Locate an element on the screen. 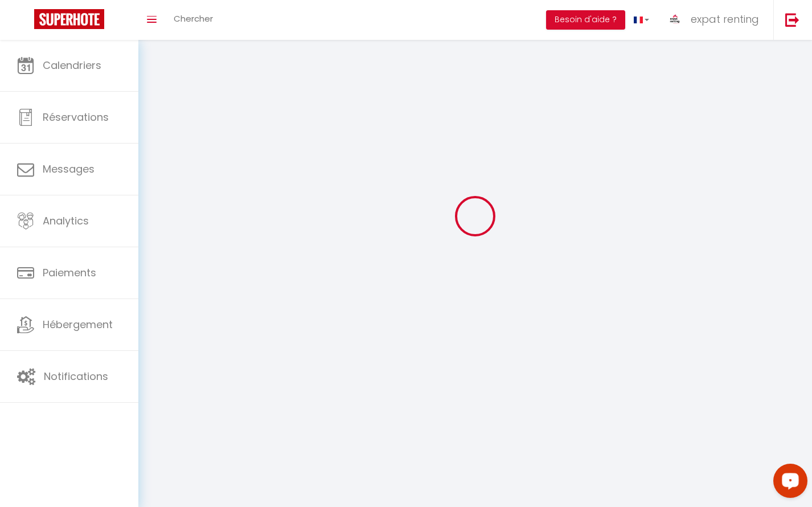 The height and width of the screenshot is (507, 812). span: Réservations is located at coordinates (76, 116).